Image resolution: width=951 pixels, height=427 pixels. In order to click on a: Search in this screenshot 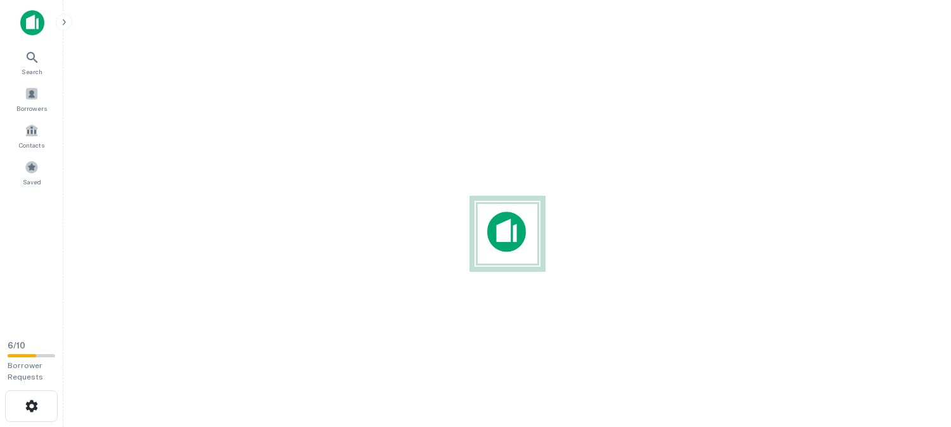, I will do `click(32, 62)`.